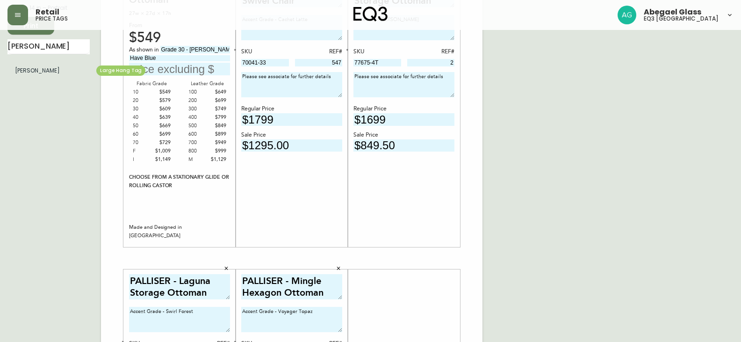  I want to click on div: $729, so click(161, 143).